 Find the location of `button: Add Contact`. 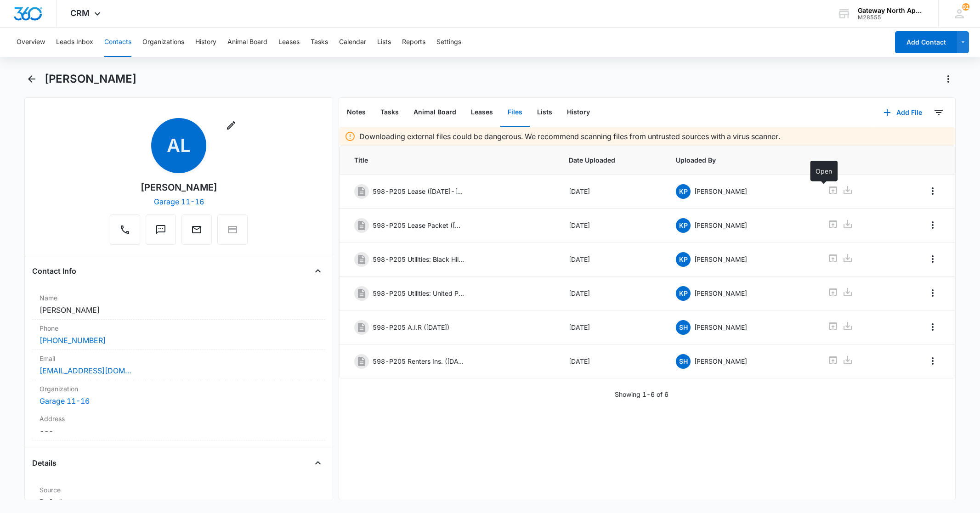

button: Add Contact is located at coordinates (926, 42).